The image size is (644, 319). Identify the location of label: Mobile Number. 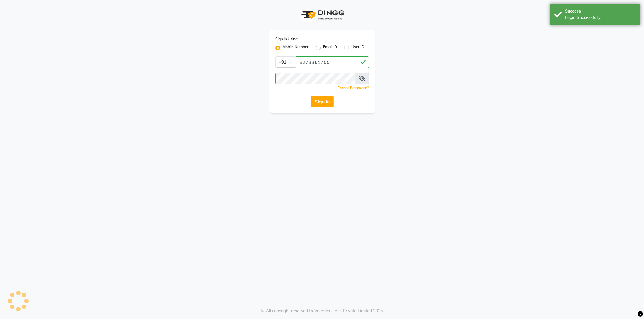
(296, 48).